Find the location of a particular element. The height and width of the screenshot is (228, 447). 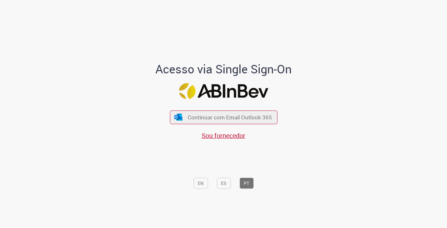

img: ícone Azure/Microsoft 360 is located at coordinates (179, 117).